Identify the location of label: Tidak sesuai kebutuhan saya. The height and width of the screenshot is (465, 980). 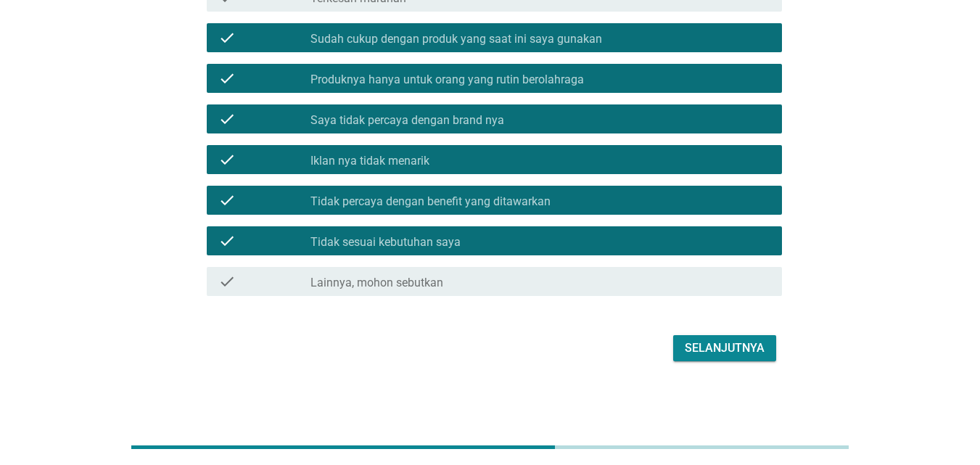
(385, 242).